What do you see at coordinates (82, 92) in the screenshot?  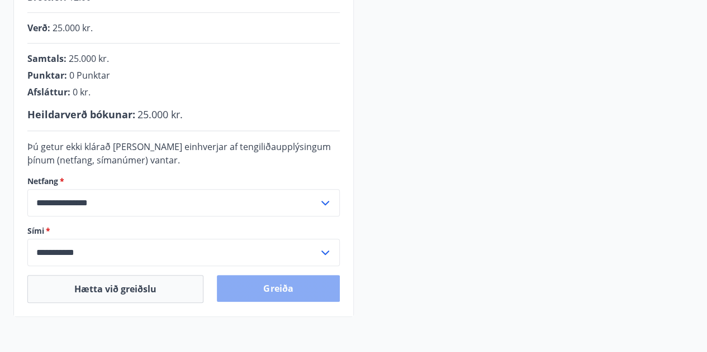 I see `span: 0 kr.` at bounding box center [82, 92].